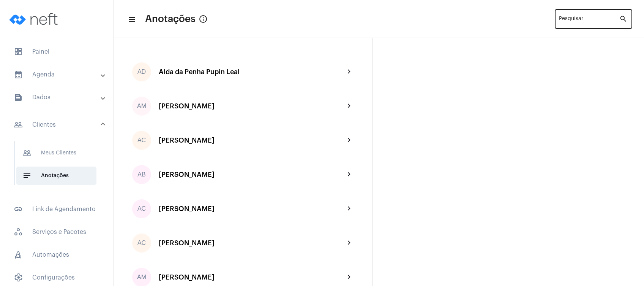 This screenshot has width=644, height=286. Describe the element at coordinates (35, 19) in the screenshot. I see `img: logo-neft-novo-2.png` at that location.